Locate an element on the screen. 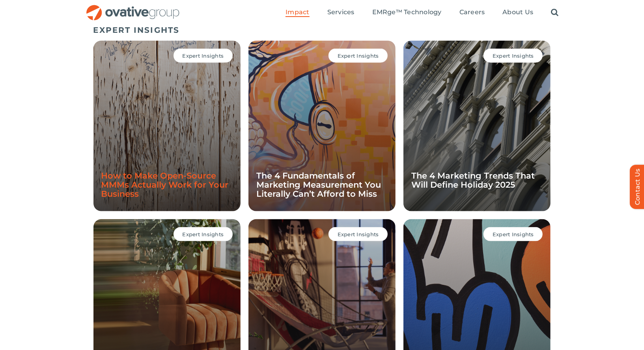  span: About Us is located at coordinates (518, 12).